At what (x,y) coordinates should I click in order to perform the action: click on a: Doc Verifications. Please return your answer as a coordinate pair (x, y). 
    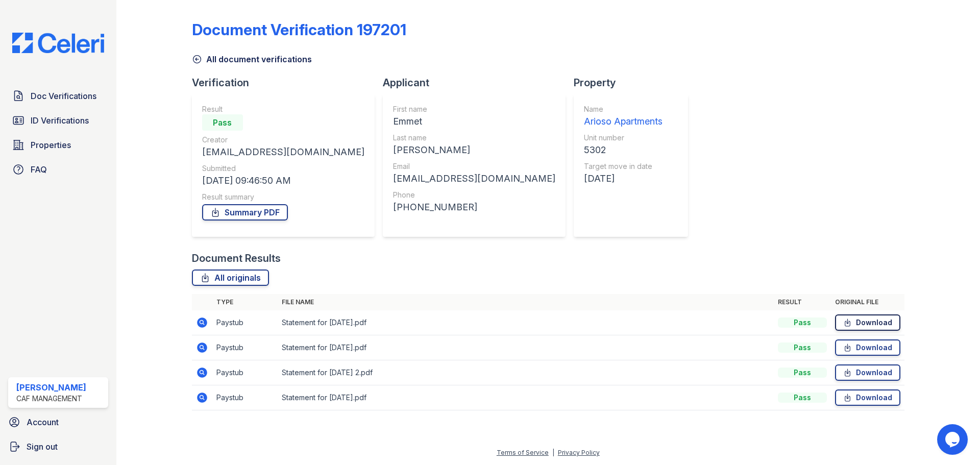
    Looking at the image, I should click on (59, 96).